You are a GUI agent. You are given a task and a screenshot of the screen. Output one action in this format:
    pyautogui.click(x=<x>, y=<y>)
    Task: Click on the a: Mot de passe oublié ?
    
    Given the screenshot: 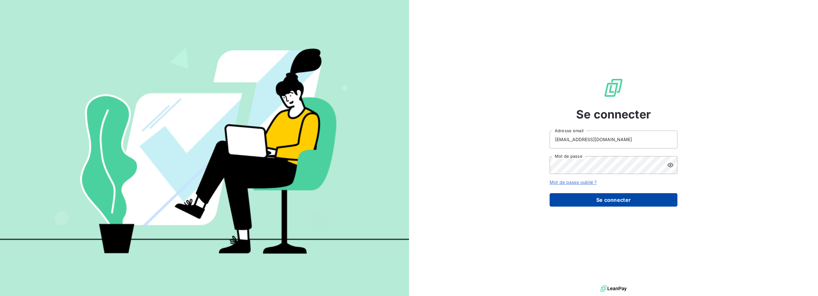 What is the action you would take?
    pyautogui.click(x=573, y=182)
    